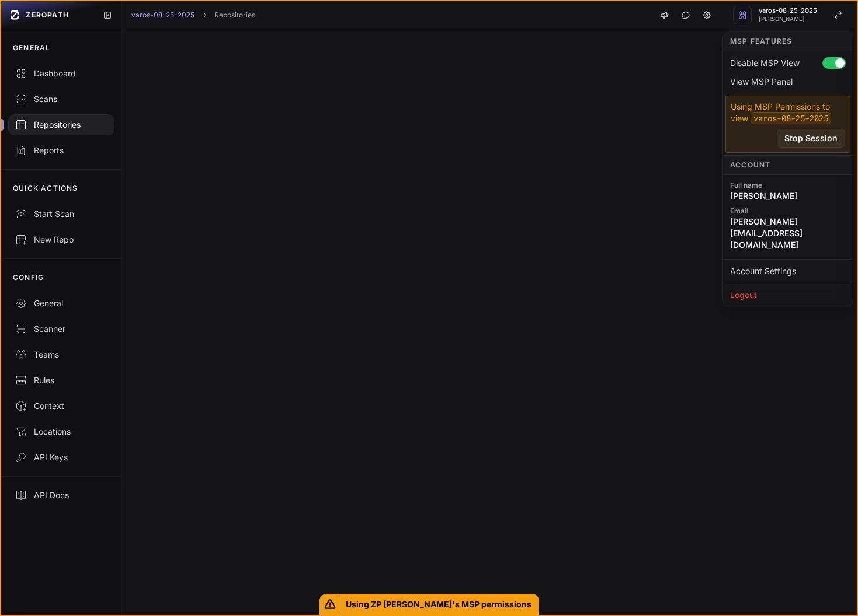 Image resolution: width=858 pixels, height=616 pixels. Describe the element at coordinates (787, 212) in the screenshot. I see `span: Email` at that location.